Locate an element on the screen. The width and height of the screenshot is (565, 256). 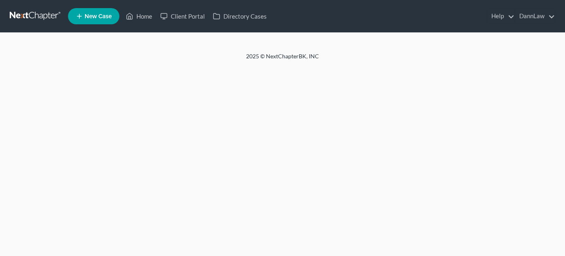
a: Client Portal is located at coordinates (182, 16).